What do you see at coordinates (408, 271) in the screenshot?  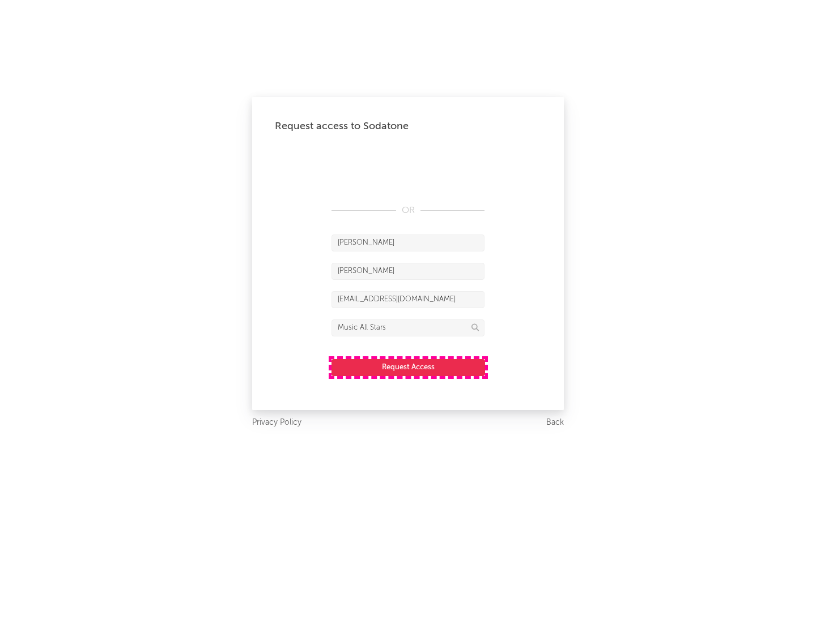 I see `input: Last Name` at bounding box center [408, 271].